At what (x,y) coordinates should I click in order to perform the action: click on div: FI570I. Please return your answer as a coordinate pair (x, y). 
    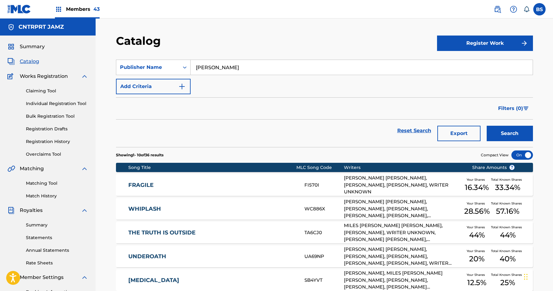
    Looking at the image, I should click on (324, 185).